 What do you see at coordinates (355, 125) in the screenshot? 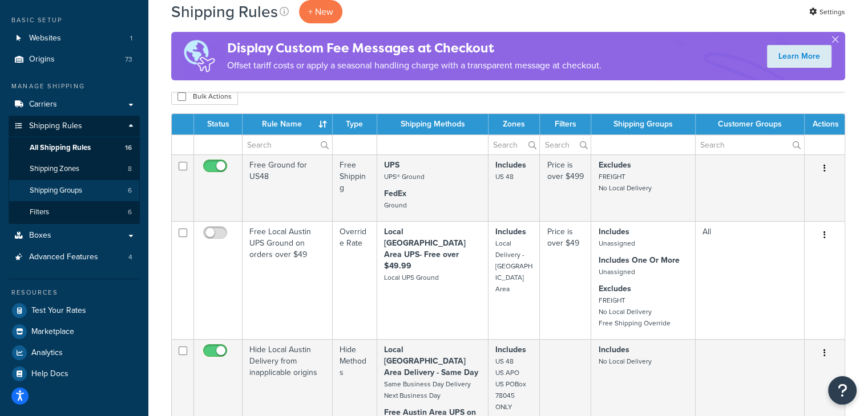
I see `th: Type` at bounding box center [355, 125].